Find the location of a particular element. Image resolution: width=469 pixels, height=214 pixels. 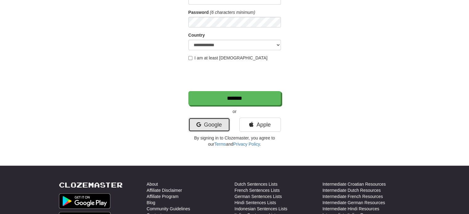

a: Hindi Sentences Lists is located at coordinates (255, 203).